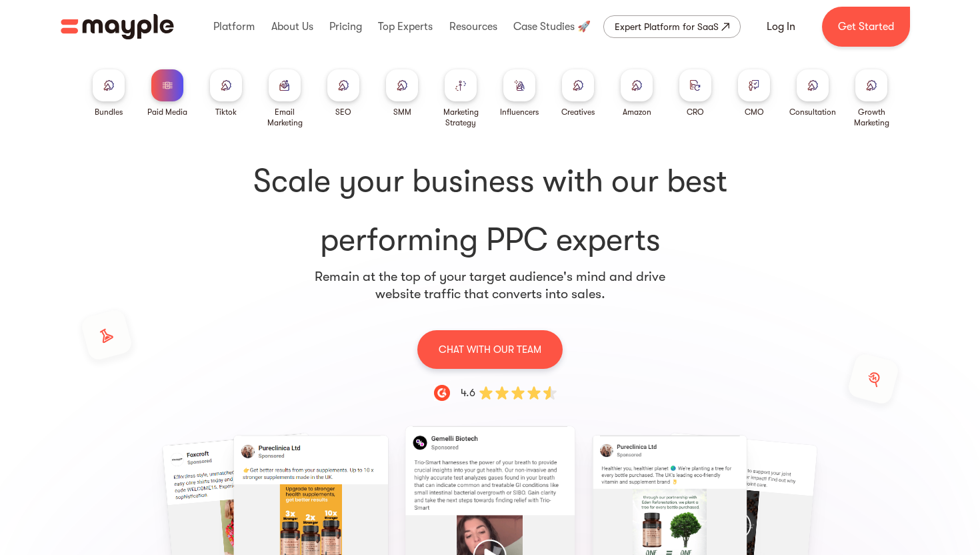 Image resolution: width=980 pixels, height=555 pixels. Describe the element at coordinates (473, 26) in the screenshot. I see `div: Resources` at that location.